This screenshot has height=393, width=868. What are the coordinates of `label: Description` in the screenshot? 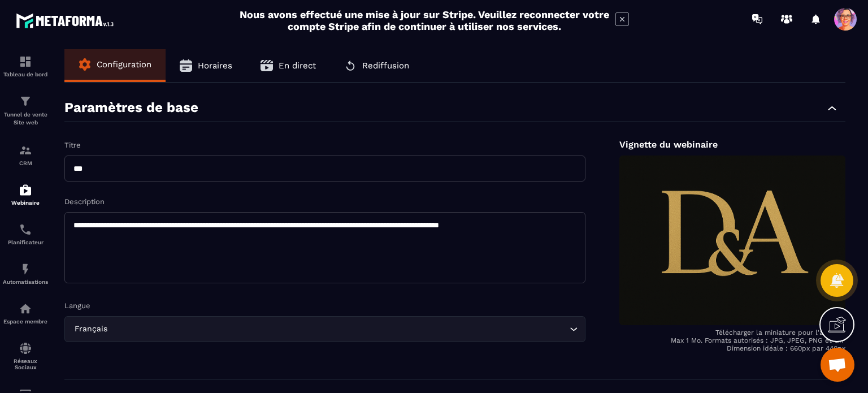 It's located at (84, 201).